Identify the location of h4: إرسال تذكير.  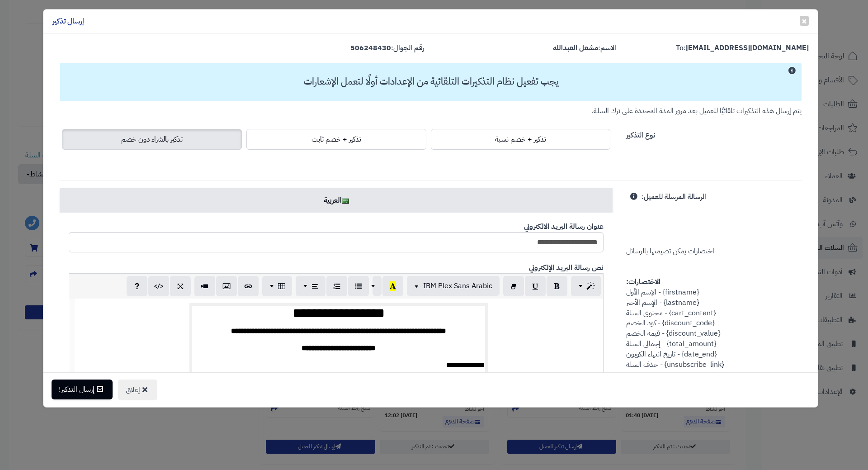
(68, 21).